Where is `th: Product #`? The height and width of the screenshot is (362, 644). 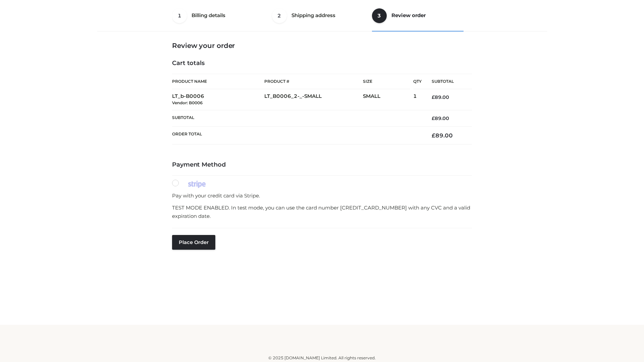
th: Product # is located at coordinates (314, 81).